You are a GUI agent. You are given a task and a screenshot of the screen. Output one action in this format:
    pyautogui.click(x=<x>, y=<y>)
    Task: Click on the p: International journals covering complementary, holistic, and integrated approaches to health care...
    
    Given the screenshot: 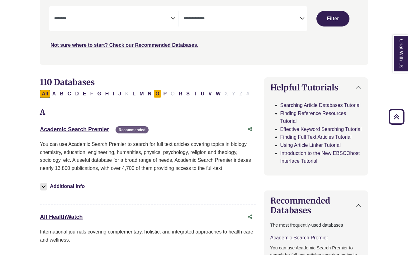 What is the action you would take?
    pyautogui.click(x=148, y=236)
    